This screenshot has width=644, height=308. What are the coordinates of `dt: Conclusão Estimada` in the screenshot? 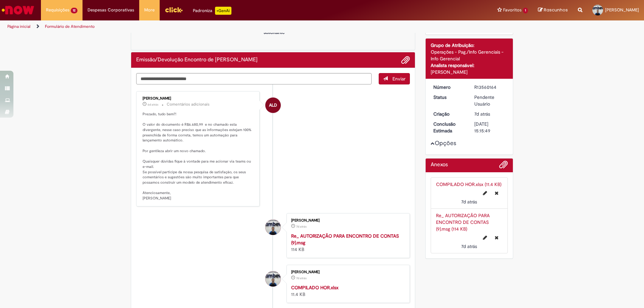 It's located at (449, 127).